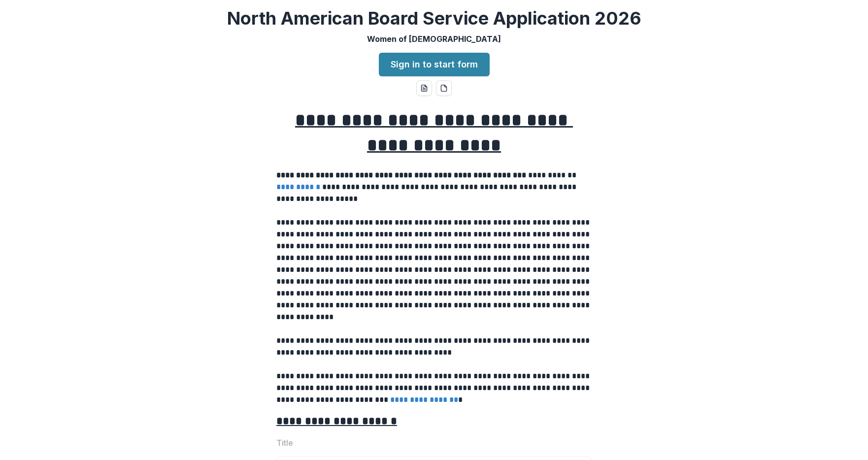  I want to click on h2: North American Board Service Application 2026, so click(434, 18).